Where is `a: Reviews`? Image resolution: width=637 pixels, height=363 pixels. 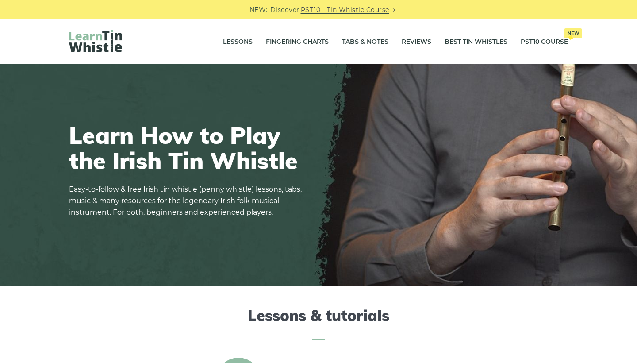 a: Reviews is located at coordinates (416, 42).